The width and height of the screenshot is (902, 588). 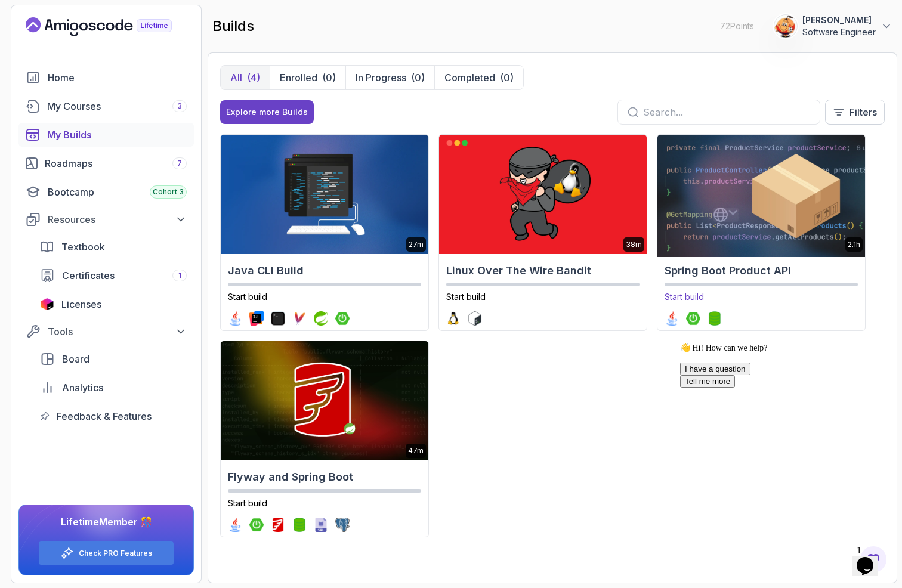 What do you see at coordinates (300, 318) in the screenshot?
I see `img: maven logo` at bounding box center [300, 318].